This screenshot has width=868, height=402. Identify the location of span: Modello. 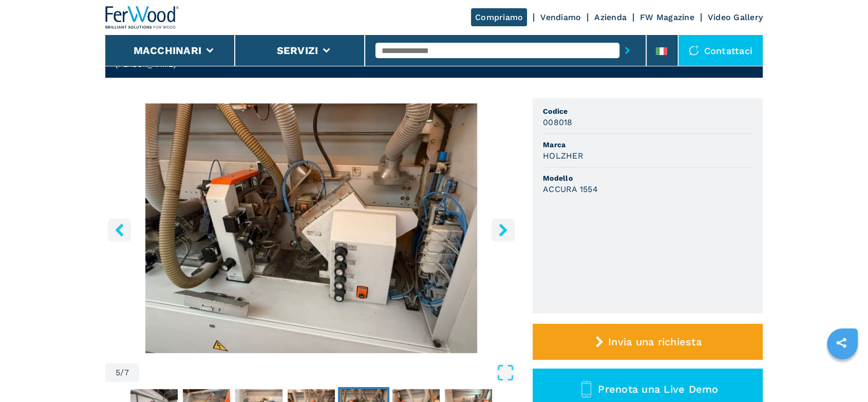
(647, 178).